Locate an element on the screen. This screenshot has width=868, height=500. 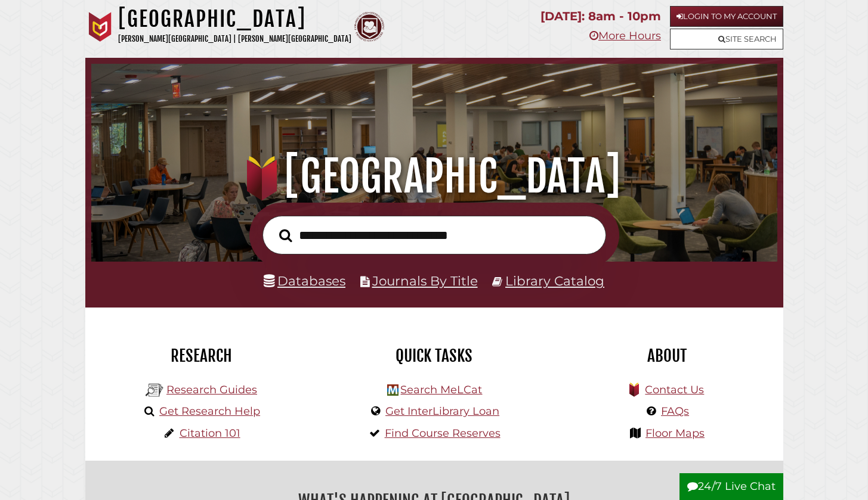
i: Search is located at coordinates (286, 235).